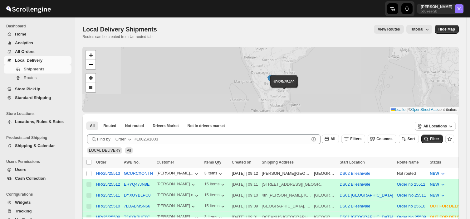 The height and width of the screenshot is (219, 470). Describe the element at coordinates (105, 151) in the screenshot. I see `span: LOCAL DELIVERY` at that location.